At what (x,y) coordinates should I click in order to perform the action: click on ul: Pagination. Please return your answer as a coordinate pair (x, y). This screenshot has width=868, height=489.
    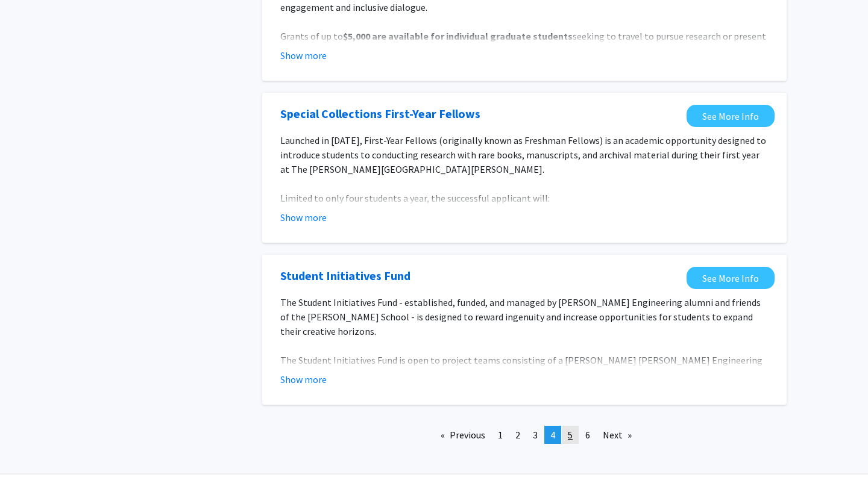
    Looking at the image, I should click on (524, 435).